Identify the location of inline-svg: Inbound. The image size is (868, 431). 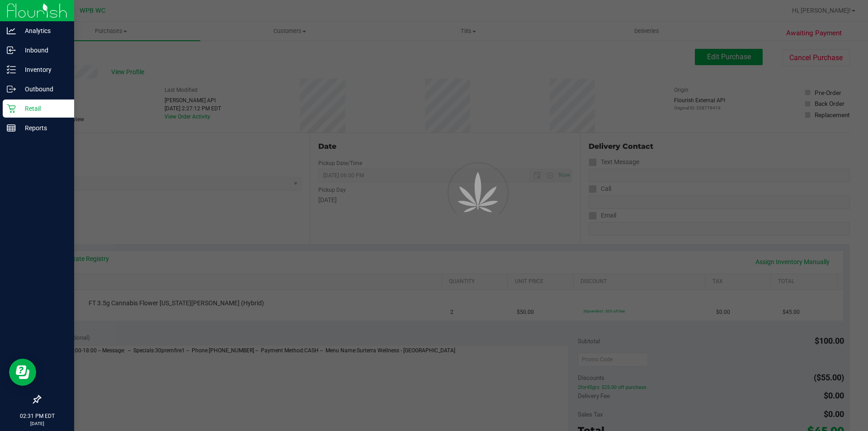
(11, 50).